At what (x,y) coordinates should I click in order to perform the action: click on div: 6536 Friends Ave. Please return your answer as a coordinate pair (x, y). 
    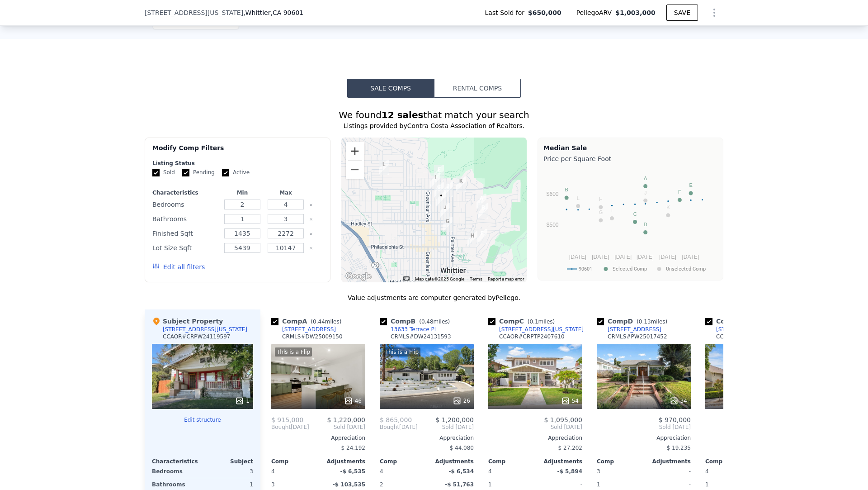
    Looking at the image, I should click on (448, 225).